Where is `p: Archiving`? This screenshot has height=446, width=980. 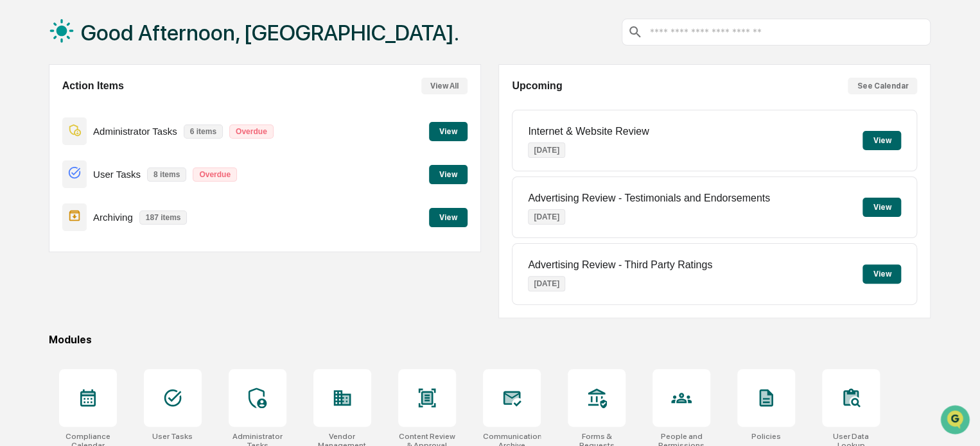 p: Archiving is located at coordinates (113, 217).